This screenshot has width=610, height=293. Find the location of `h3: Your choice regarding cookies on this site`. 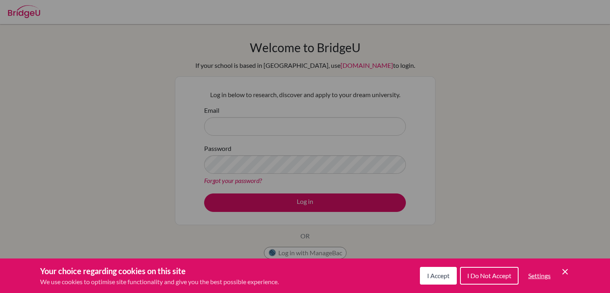

h3: Your choice regarding cookies on this site is located at coordinates (159, 271).